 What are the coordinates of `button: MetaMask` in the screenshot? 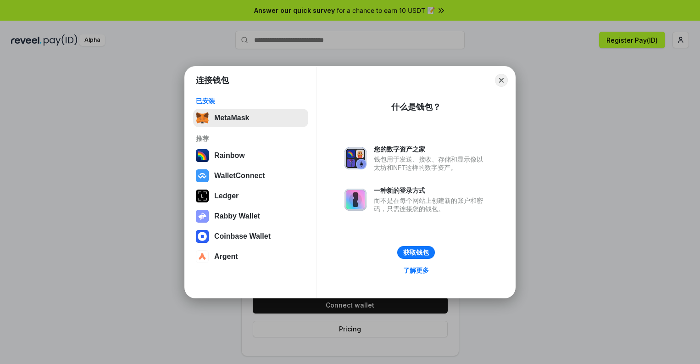 It's located at (251, 118).